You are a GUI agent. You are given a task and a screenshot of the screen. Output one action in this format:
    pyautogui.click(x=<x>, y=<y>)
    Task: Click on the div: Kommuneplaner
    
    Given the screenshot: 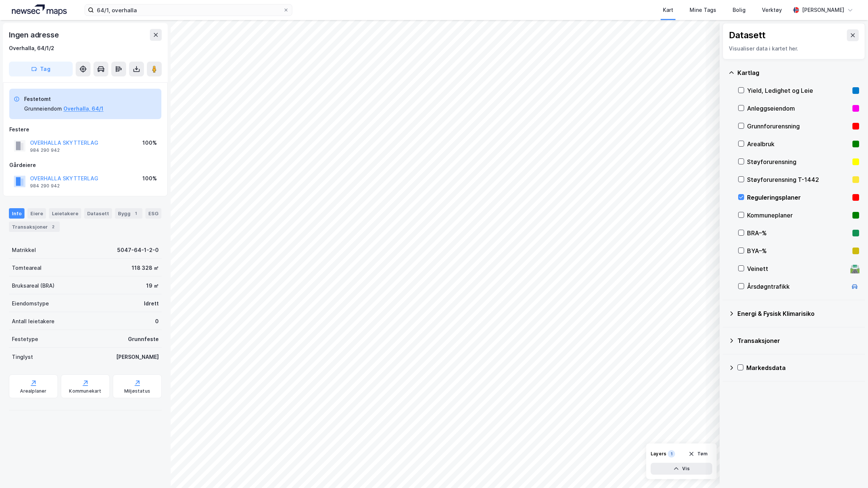 What is the action you would take?
    pyautogui.click(x=798, y=215)
    